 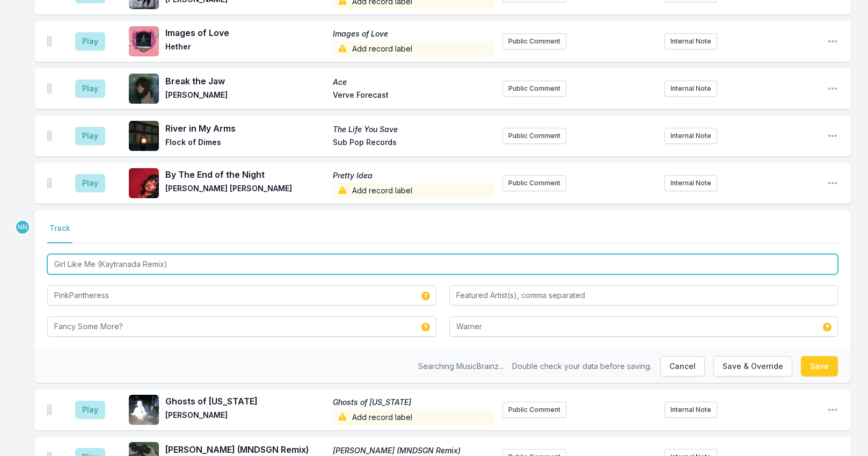 I want to click on span: Ace, so click(x=413, y=82).